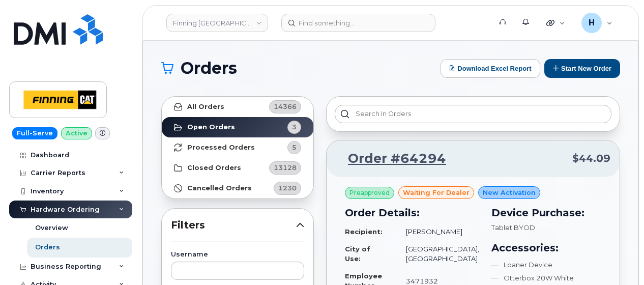 The image size is (644, 285). Describe the element at coordinates (294, 127) in the screenshot. I see `span: 3` at that location.